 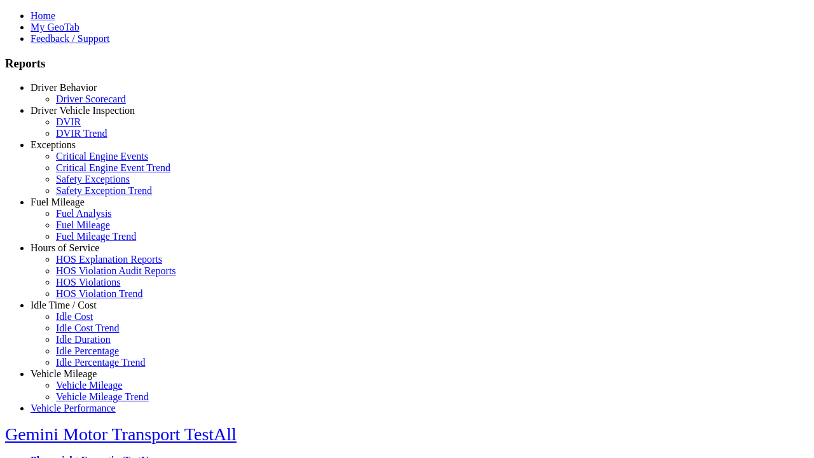 What do you see at coordinates (53, 144) in the screenshot?
I see `a: Exceptions` at bounding box center [53, 144].